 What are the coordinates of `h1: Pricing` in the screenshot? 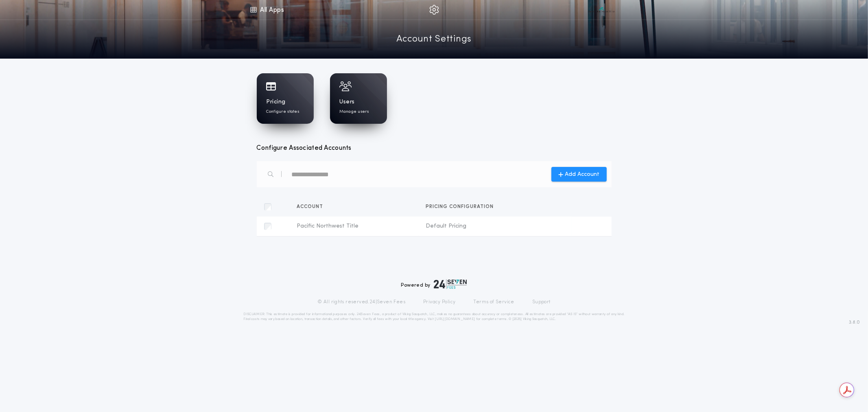 It's located at (276, 102).